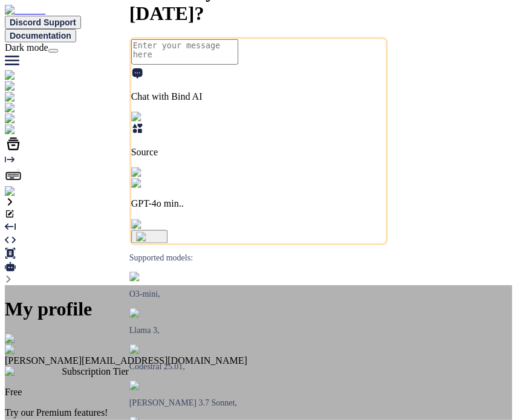  What do you see at coordinates (259, 367) in the screenshot?
I see `p: Codestral 25.01,` at bounding box center [259, 367].